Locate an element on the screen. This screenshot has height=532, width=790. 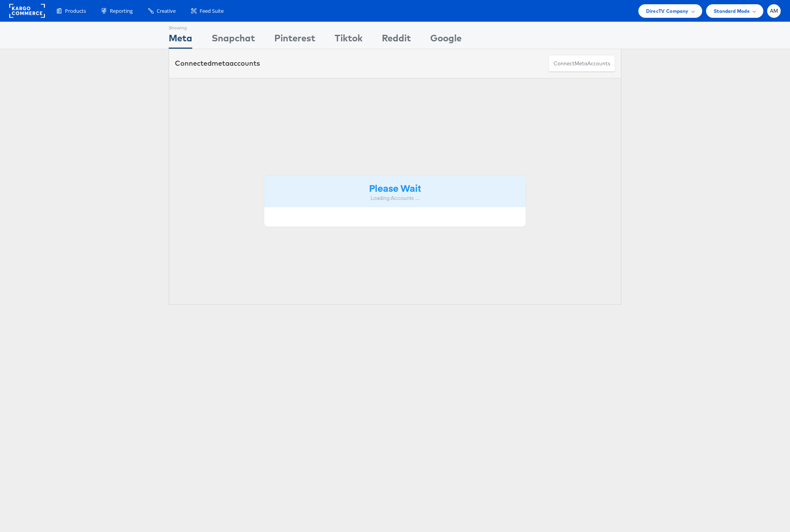
strong: Please Wait is located at coordinates (395, 188).